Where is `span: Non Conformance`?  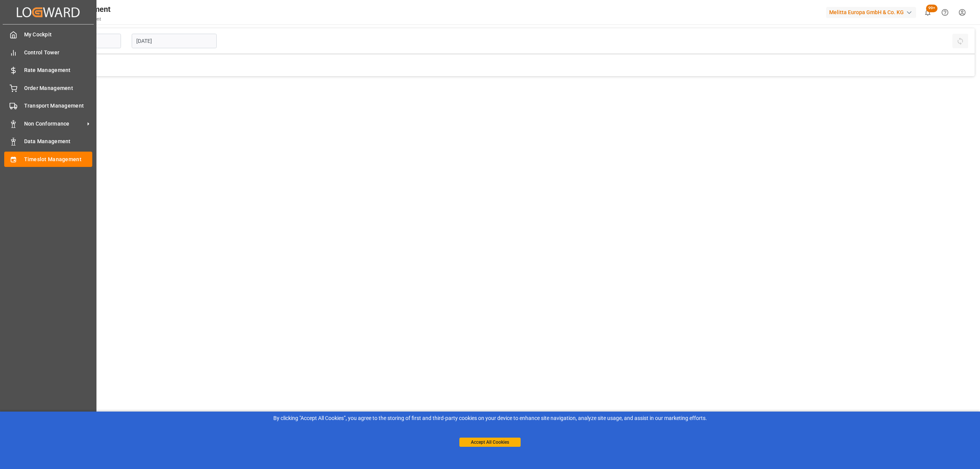
span: Non Conformance is located at coordinates (54, 123).